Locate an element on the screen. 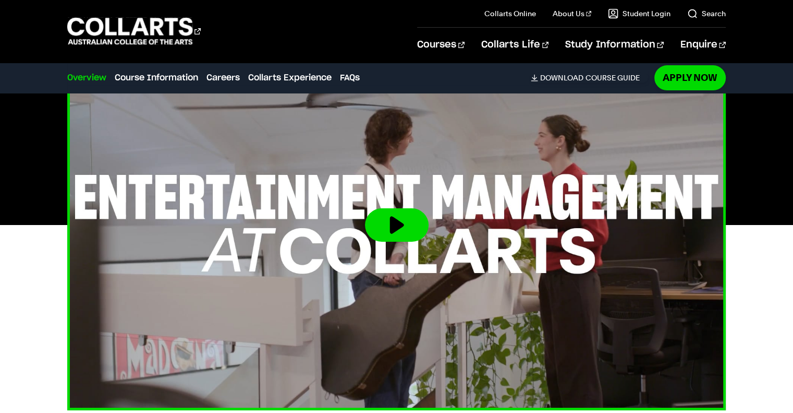 The image size is (793, 413). a: About Us is located at coordinates (572, 14).